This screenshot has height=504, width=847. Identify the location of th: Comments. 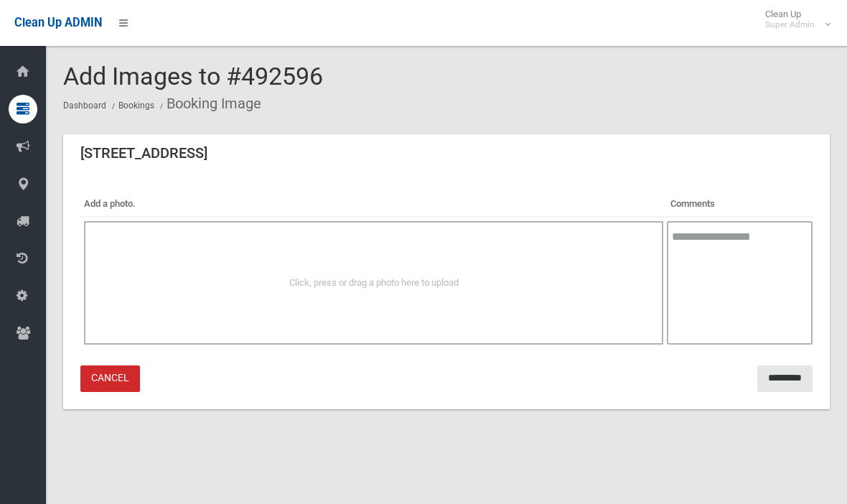
(739, 204).